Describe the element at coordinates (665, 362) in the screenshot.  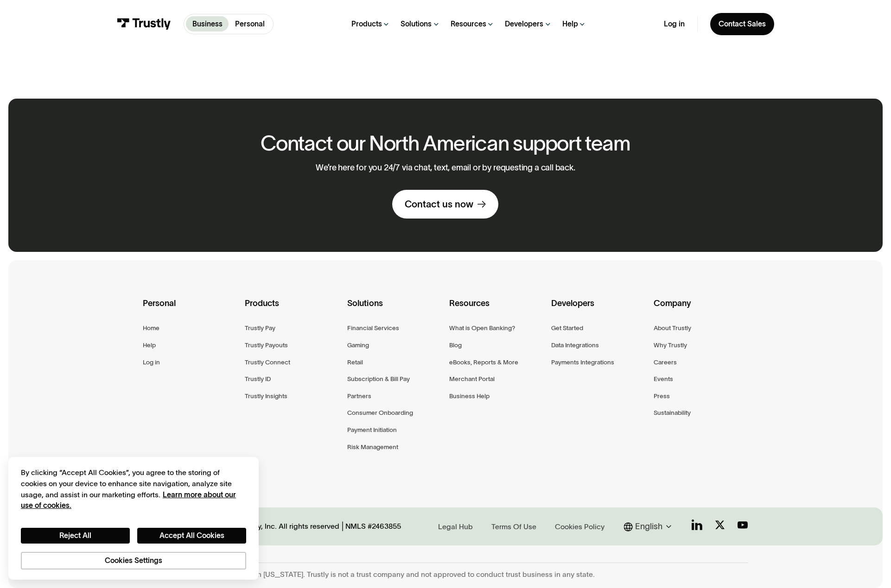
I see `div: Careers` at that location.